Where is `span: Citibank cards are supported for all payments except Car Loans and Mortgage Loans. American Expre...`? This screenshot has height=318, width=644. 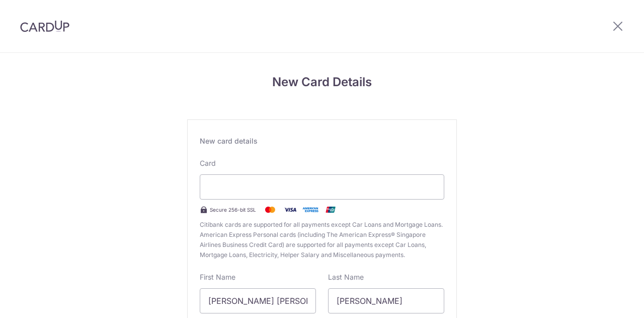 span: Citibank cards are supported for all payments except Car Loans and Mortgage Loans. American Expre... is located at coordinates (322, 240).